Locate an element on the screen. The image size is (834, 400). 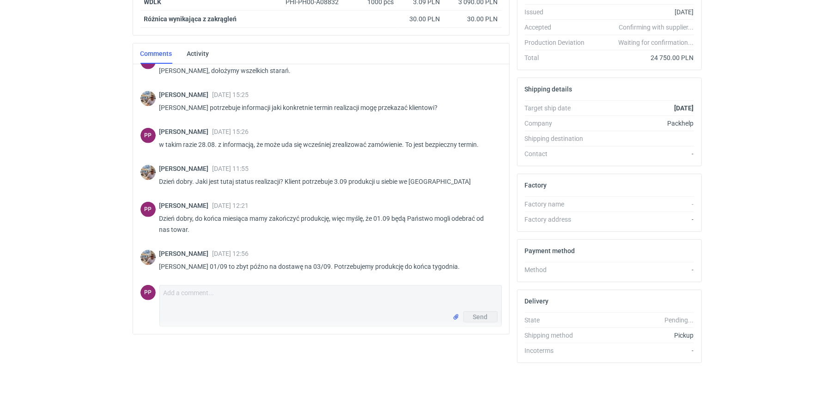
h2: Delivery is located at coordinates (537, 301).